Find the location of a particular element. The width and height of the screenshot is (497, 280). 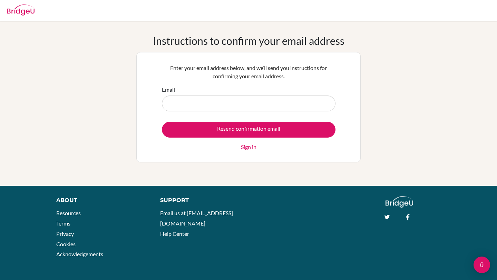

div: Open Intercom Messenger is located at coordinates (481, 265).